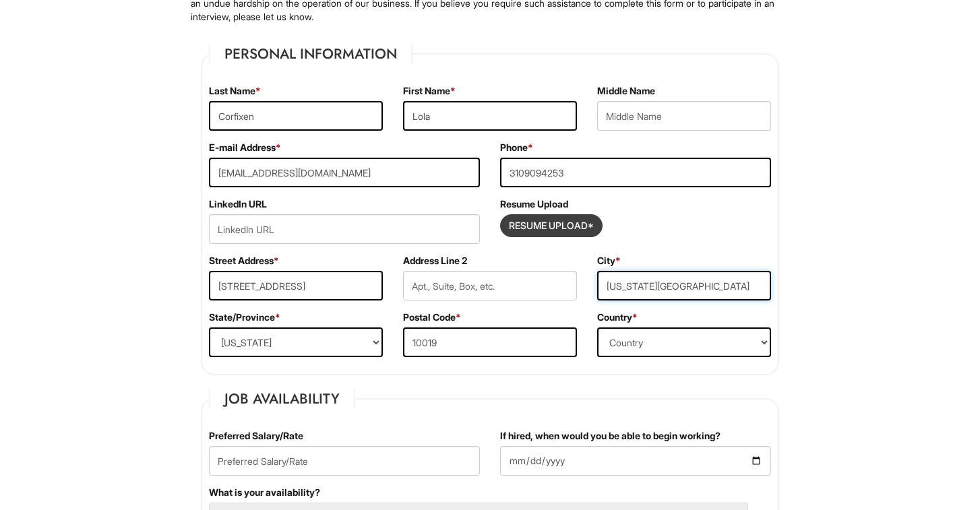 The image size is (980, 510). What do you see at coordinates (490, 286) in the screenshot?
I see `input: Apt., Suite, Box, etc.` at bounding box center [490, 286].